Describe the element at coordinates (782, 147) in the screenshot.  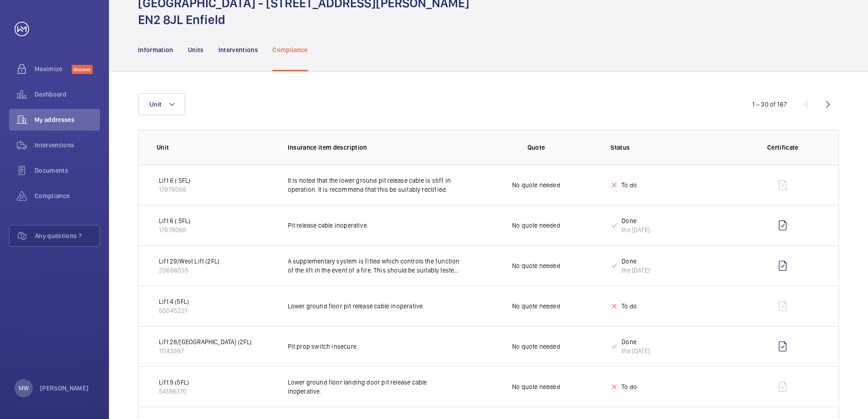
I see `p: Certificate` at that location.